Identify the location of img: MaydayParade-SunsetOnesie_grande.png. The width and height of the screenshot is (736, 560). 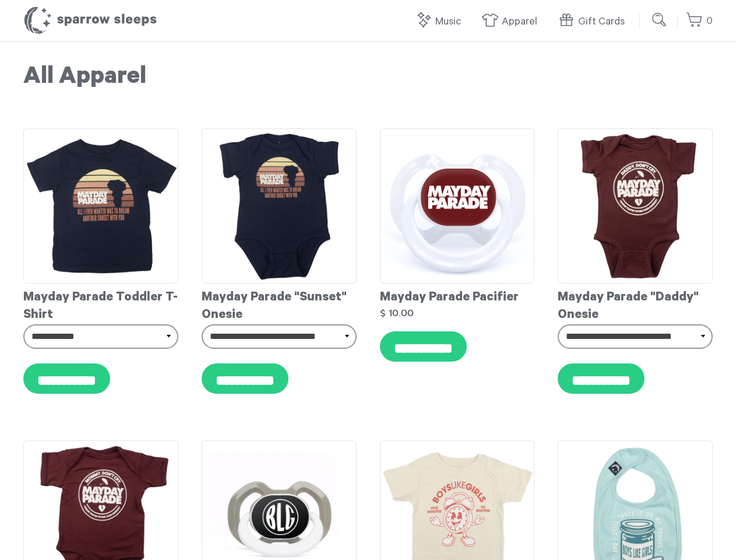
(280, 206).